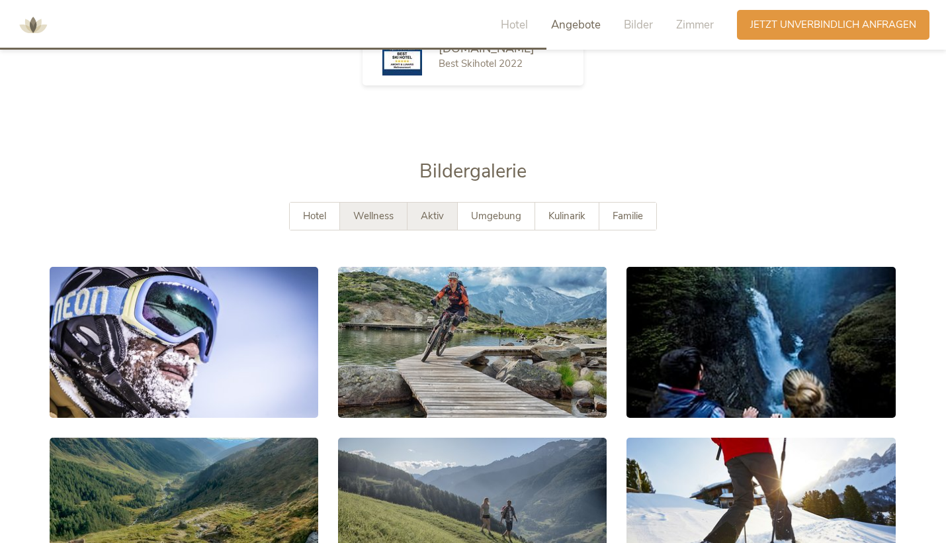 This screenshot has height=543, width=946. I want to click on span: Wellness, so click(373, 216).